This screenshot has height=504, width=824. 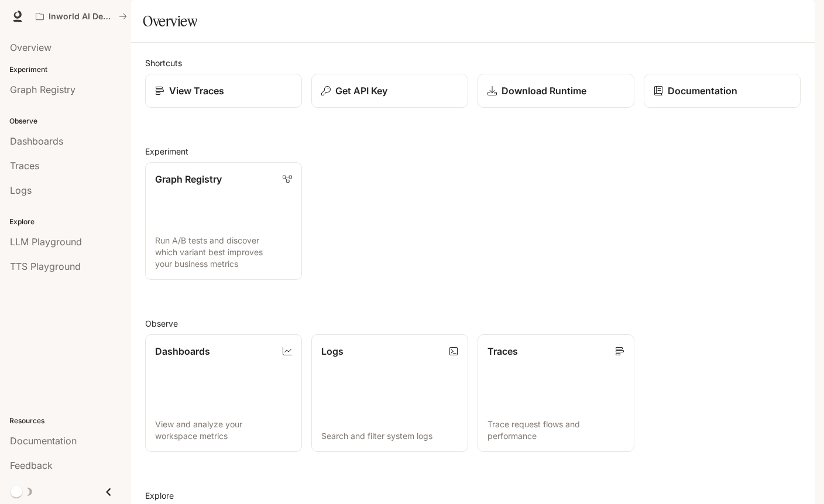 What do you see at coordinates (556, 393) in the screenshot?
I see `a: TracesTrace request flows and performance` at bounding box center [556, 393].